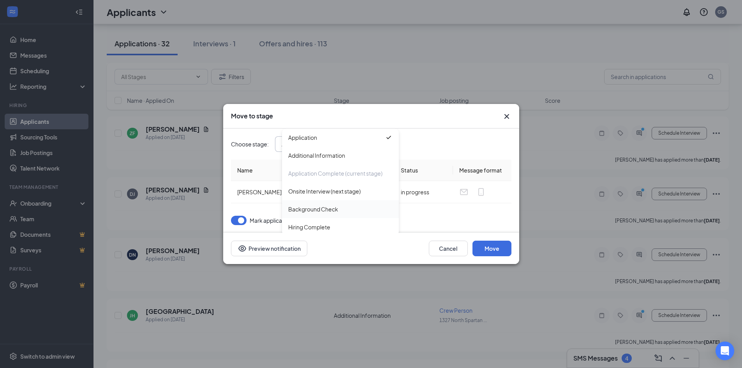 The width and height of the screenshot is (742, 368). Describe the element at coordinates (464, 192) in the screenshot. I see `svg: Email` at that location.